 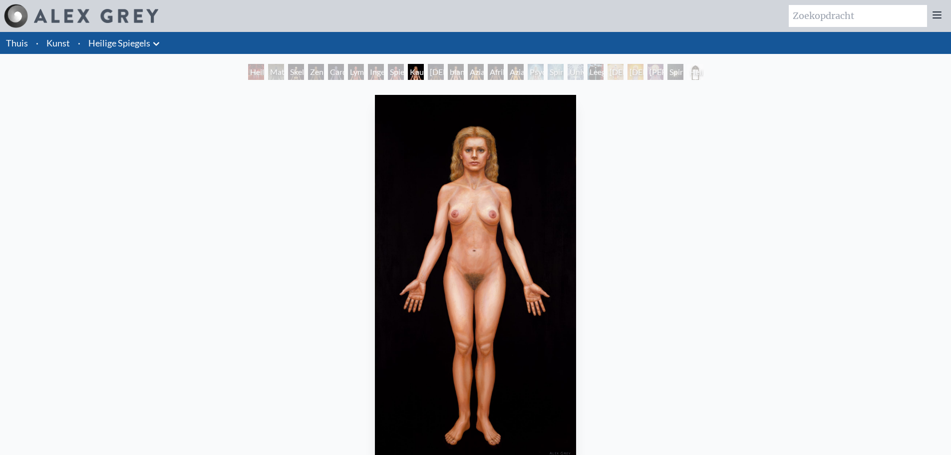 I want to click on font: Afrikaanse man, so click(x=508, y=77).